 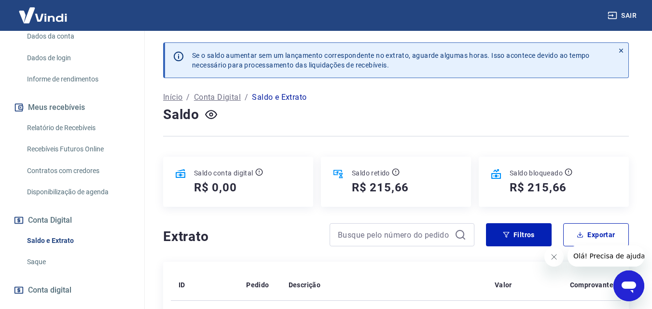 What do you see at coordinates (391, 60) in the screenshot?
I see `p: Se o saldo aumentar sem um lançamento correspondente no extrato, aguarde algumas horas. Isso acon...` at bounding box center [391, 60].